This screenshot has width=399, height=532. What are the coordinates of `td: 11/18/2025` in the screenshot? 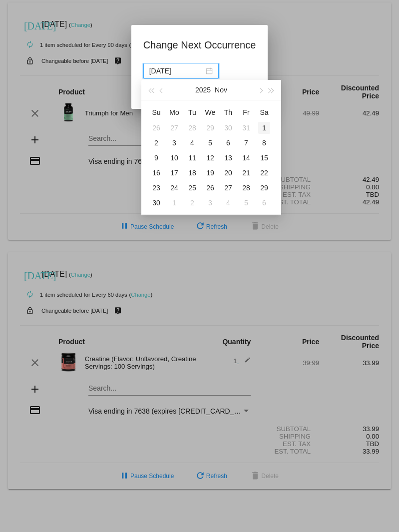 It's located at (192, 173).